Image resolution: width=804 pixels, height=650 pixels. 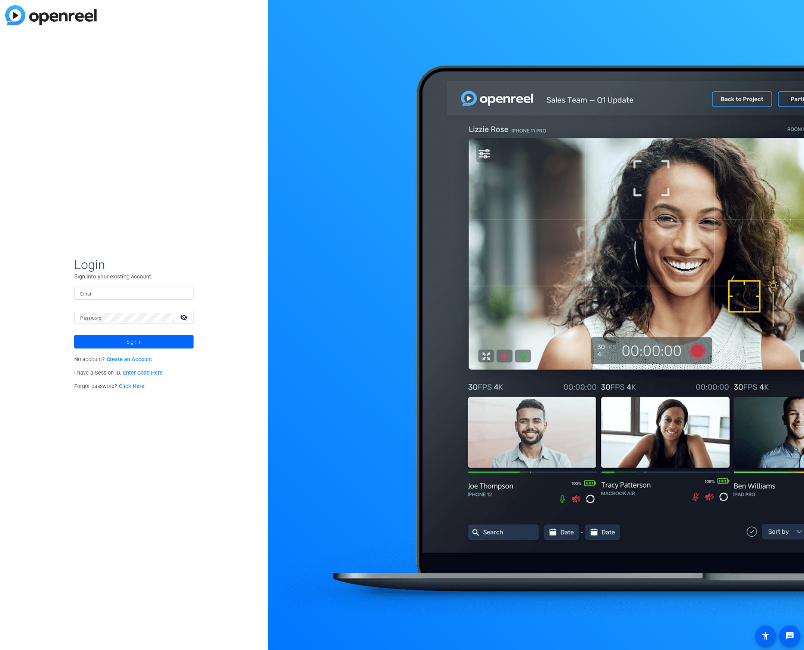 I want to click on span: Login, so click(x=134, y=265).